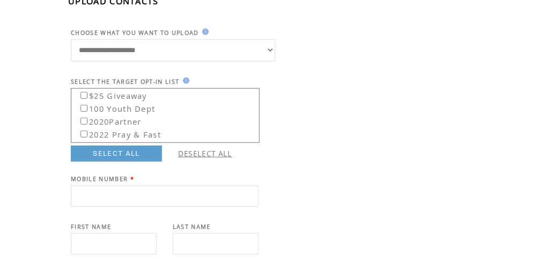  Describe the element at coordinates (99, 179) in the screenshot. I see `span: MOBILE NUMBER` at that location.